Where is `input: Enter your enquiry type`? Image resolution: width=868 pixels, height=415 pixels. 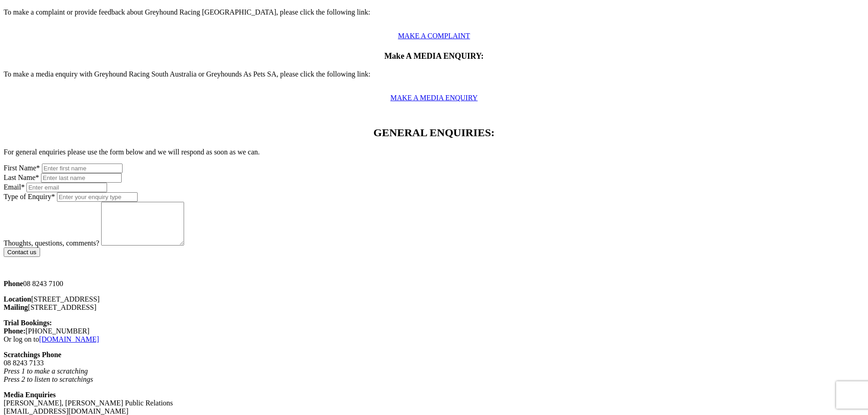
input: Enter your enquiry type is located at coordinates (97, 197).